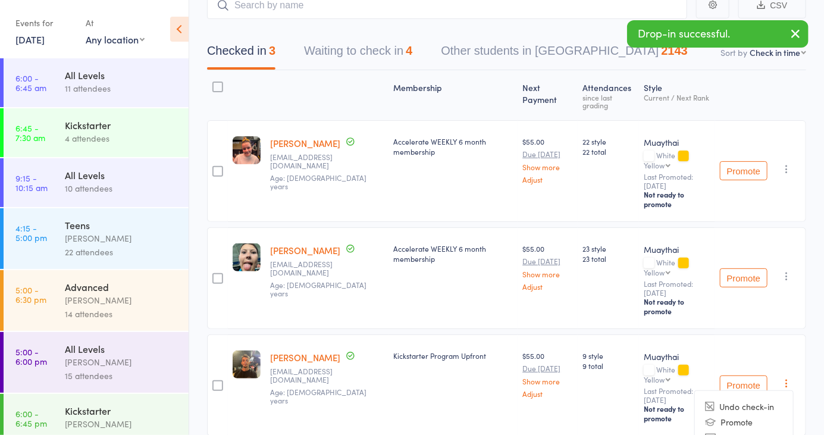 This screenshot has height=435, width=824. I want to click on span: 9 style, so click(608, 355).